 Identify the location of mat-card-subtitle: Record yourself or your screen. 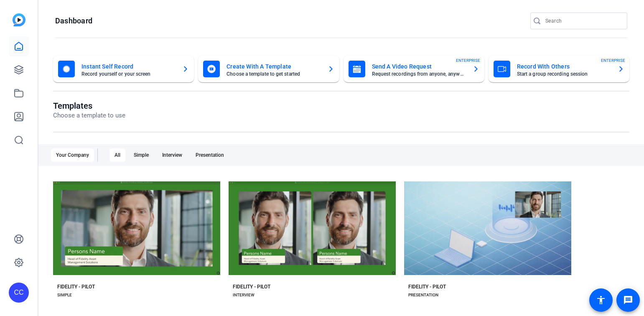
(128, 74).